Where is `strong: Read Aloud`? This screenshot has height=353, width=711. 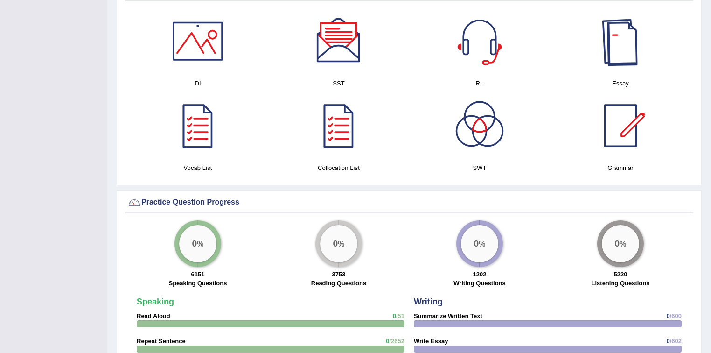
strong: Read Aloud is located at coordinates (154, 315).